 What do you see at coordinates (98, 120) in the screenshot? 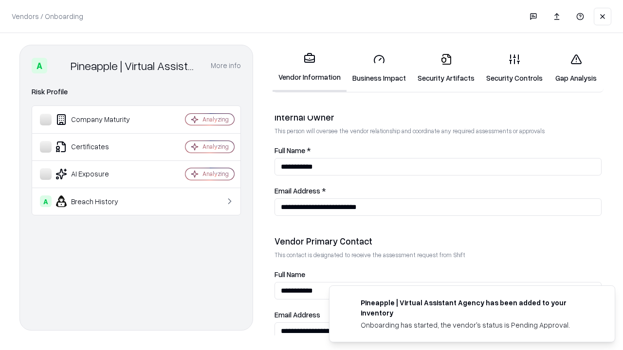
I see `div: Company Maturity` at bounding box center [98, 120].